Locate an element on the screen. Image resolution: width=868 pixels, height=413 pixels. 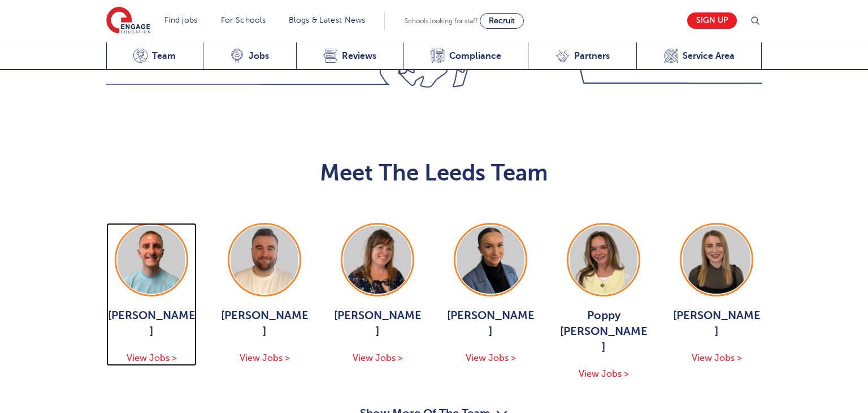
img: Layla McCosker is located at coordinates (717, 260).